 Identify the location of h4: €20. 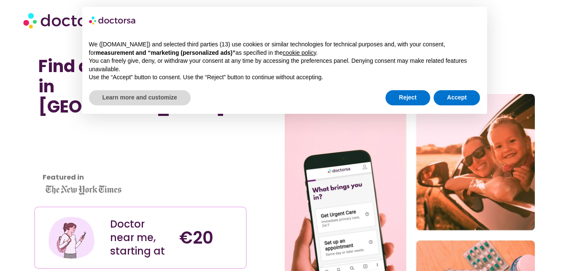
(210, 238).